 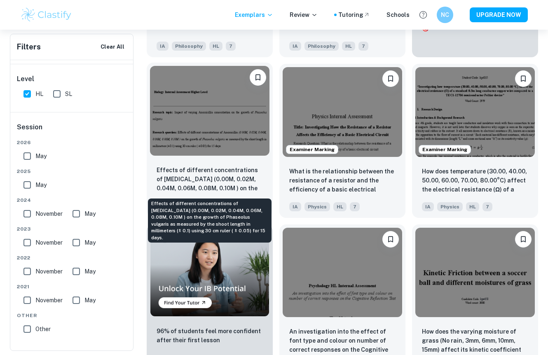 What do you see at coordinates (342, 272) in the screenshot?
I see `img: Psychology IA example thumbnail: An investigation into the effect of font` at bounding box center [342, 272].